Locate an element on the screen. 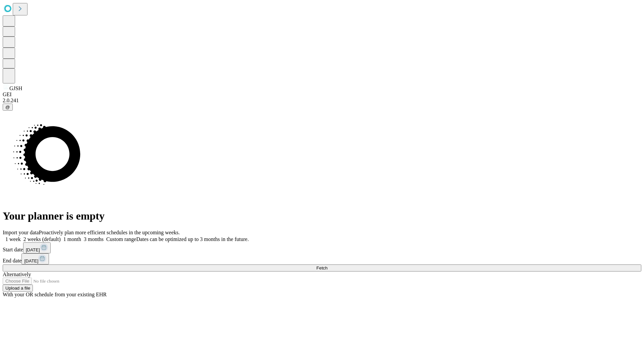 This screenshot has height=362, width=644. span: Dates can be optimized up to 3 months in the future. is located at coordinates (192, 239).